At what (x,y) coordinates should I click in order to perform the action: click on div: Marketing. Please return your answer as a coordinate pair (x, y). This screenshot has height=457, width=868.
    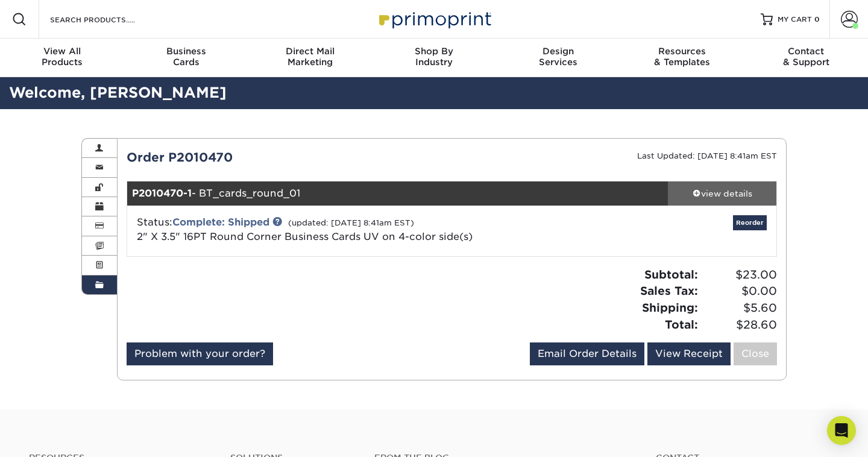
    Looking at the image, I should click on (310, 57).